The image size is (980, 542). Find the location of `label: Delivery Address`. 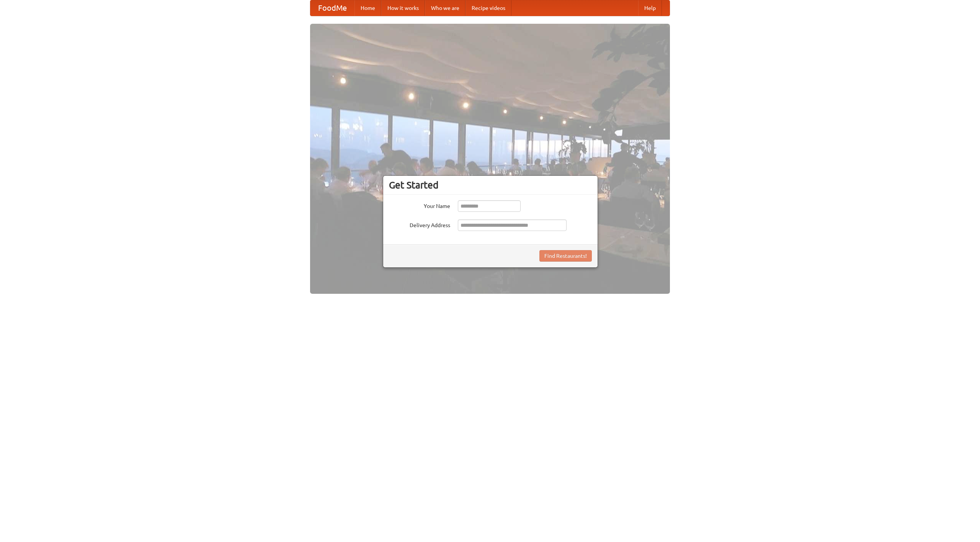

label: Delivery Address is located at coordinates (420, 224).